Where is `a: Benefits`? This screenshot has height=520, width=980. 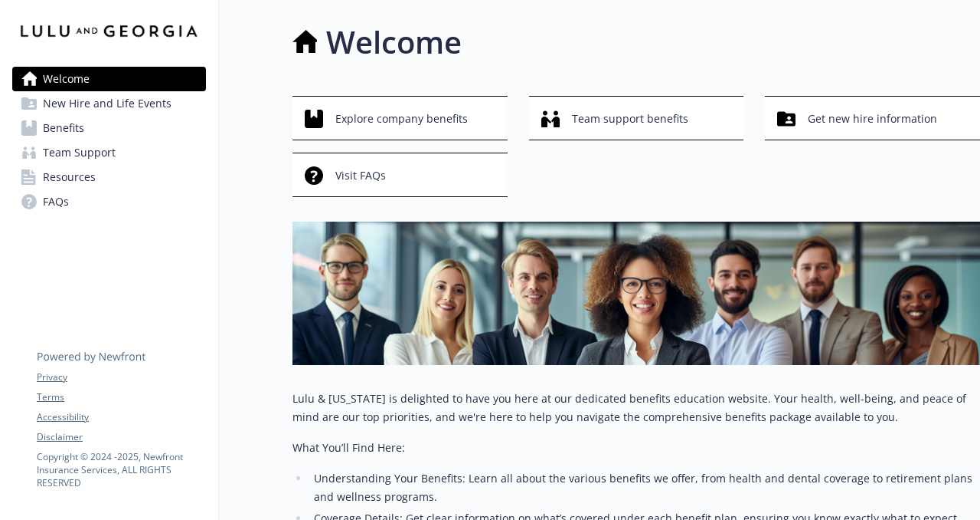
a: Benefits is located at coordinates (109, 128).